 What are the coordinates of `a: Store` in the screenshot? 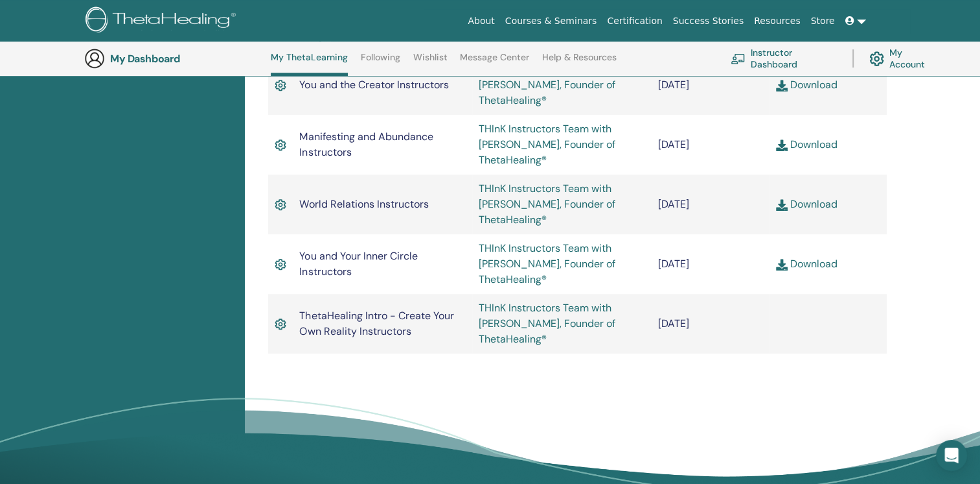 It's located at (823, 21).